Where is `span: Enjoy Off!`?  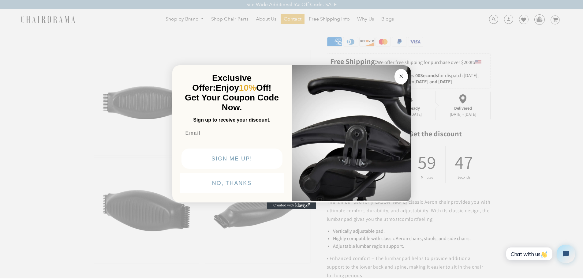 span: Enjoy Off! is located at coordinates (244, 88).